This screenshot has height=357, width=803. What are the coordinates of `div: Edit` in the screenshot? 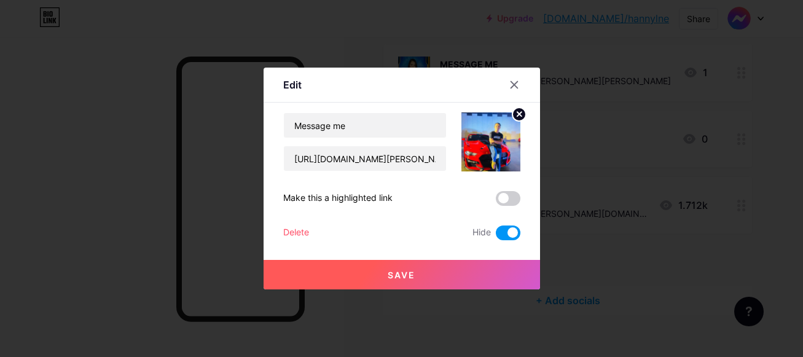 It's located at (292, 85).